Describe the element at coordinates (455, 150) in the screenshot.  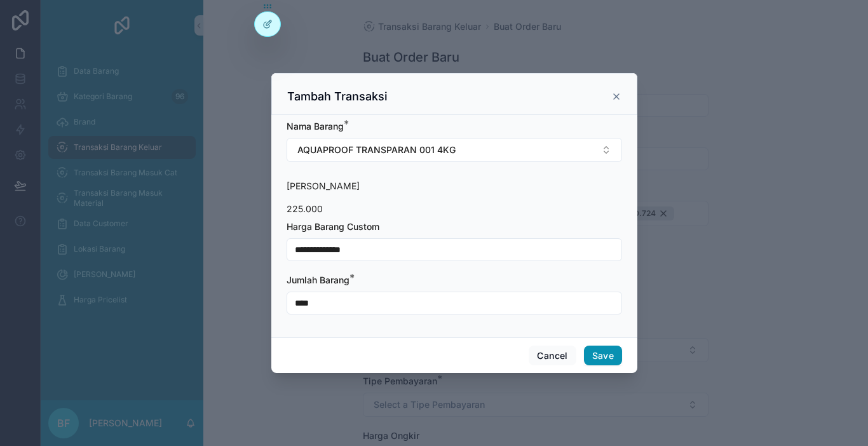
I see `button: Select Button` at that location.